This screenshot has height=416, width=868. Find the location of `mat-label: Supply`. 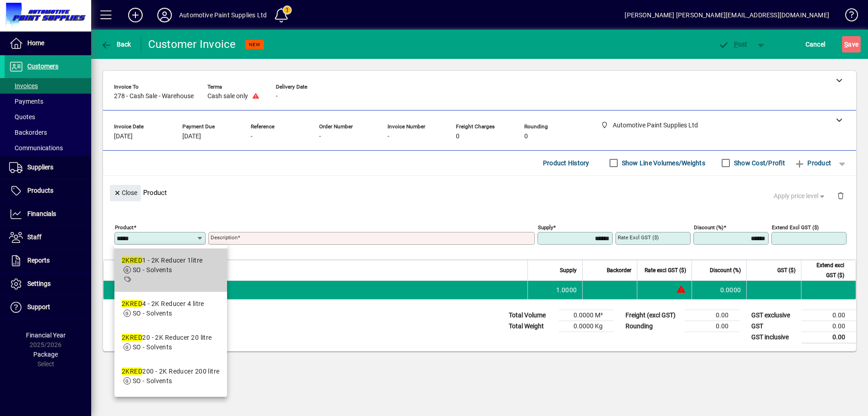

mat-label: Supply is located at coordinates (546, 227).